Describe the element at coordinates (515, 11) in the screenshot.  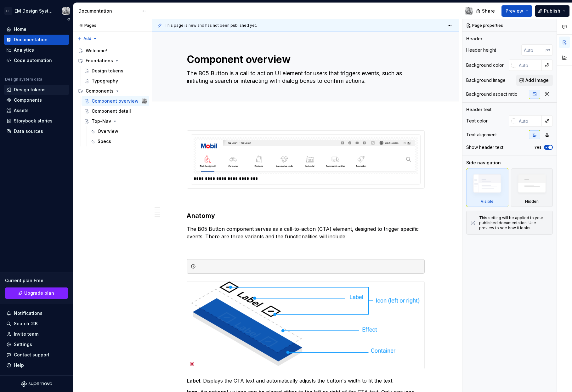
I see `span: Preview` at that location.